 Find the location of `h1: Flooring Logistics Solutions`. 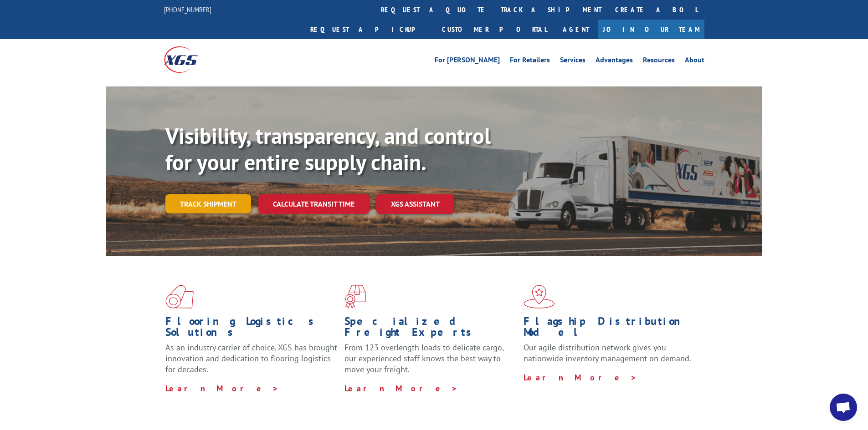

h1: Flooring Logistics Solutions is located at coordinates (252, 329).